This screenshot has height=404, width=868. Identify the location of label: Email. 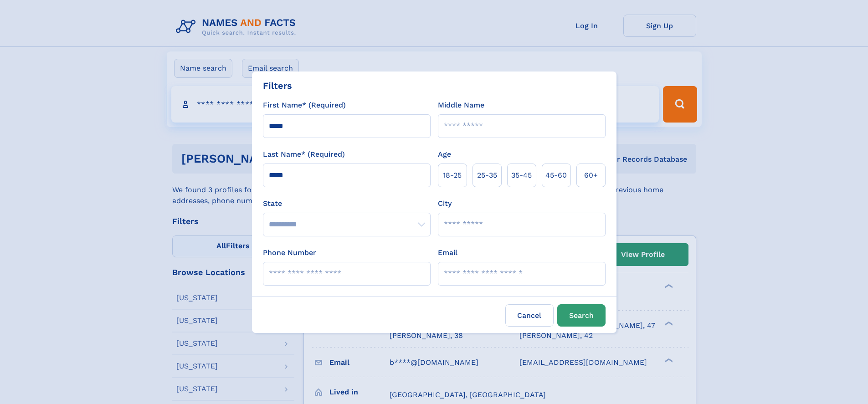
(448, 253).